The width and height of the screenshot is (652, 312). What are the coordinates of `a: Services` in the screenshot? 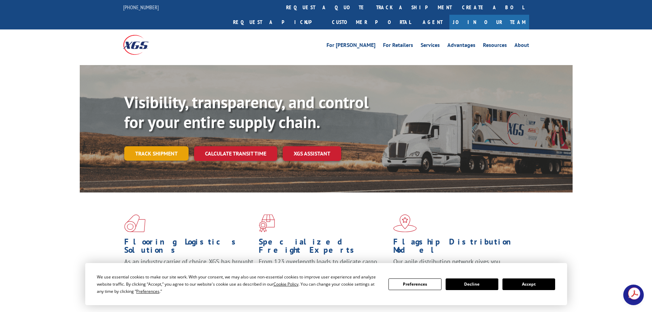 It's located at (430, 46).